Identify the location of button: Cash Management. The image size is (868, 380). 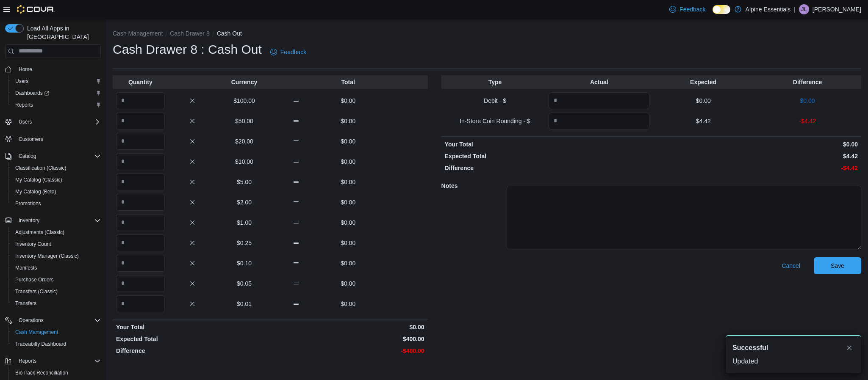
(56, 333).